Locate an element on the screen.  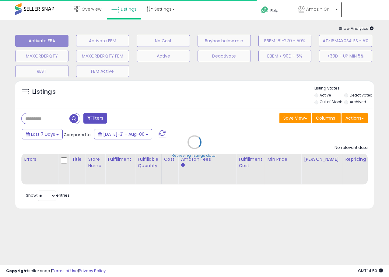
button: MAXORDERQTY FBM is located at coordinates (103, 56).